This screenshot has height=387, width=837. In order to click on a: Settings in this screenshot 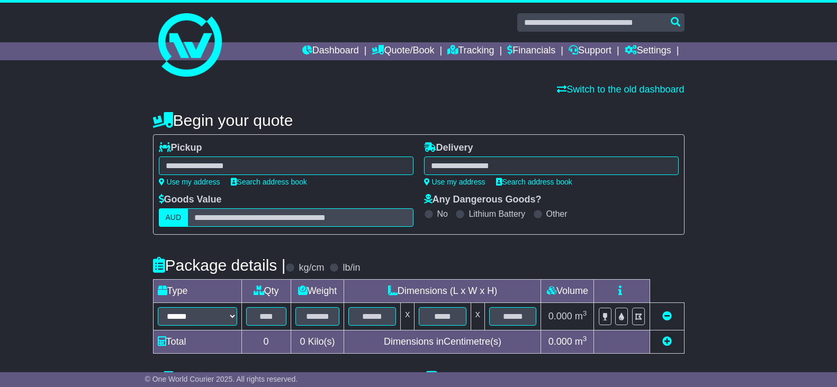, I will do `click(648, 51)`.